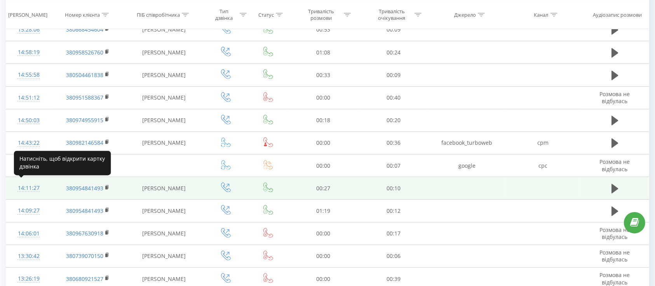 The width and height of the screenshot is (655, 286). What do you see at coordinates (29, 120) in the screenshot?
I see `div: 14:50:03` at bounding box center [29, 120].